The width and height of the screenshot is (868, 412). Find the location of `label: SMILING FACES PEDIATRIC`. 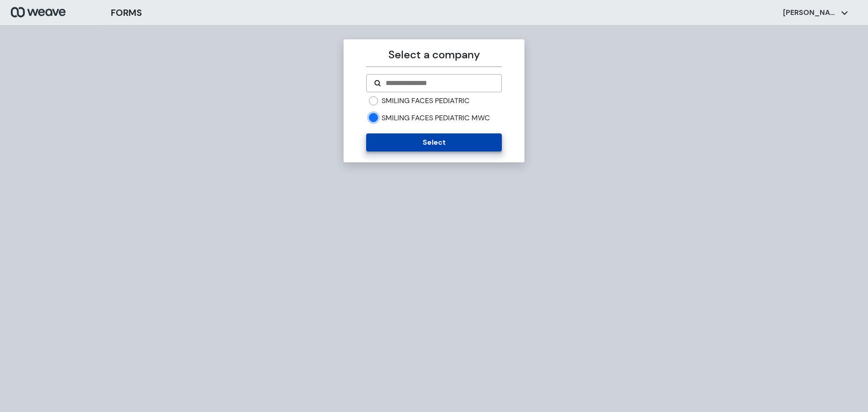

label: SMILING FACES PEDIATRIC is located at coordinates (426, 101).